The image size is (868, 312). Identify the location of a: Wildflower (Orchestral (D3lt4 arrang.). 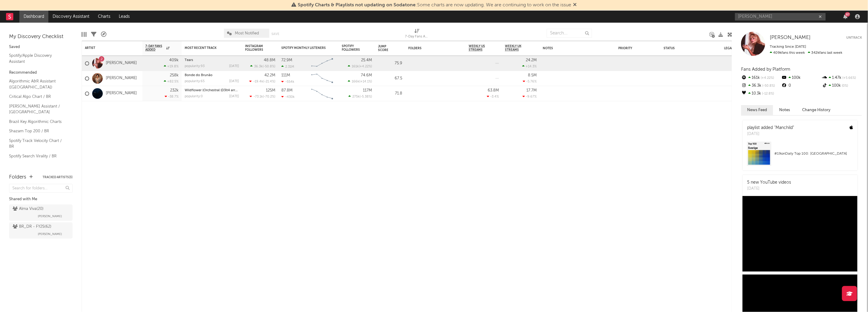
(214, 91).